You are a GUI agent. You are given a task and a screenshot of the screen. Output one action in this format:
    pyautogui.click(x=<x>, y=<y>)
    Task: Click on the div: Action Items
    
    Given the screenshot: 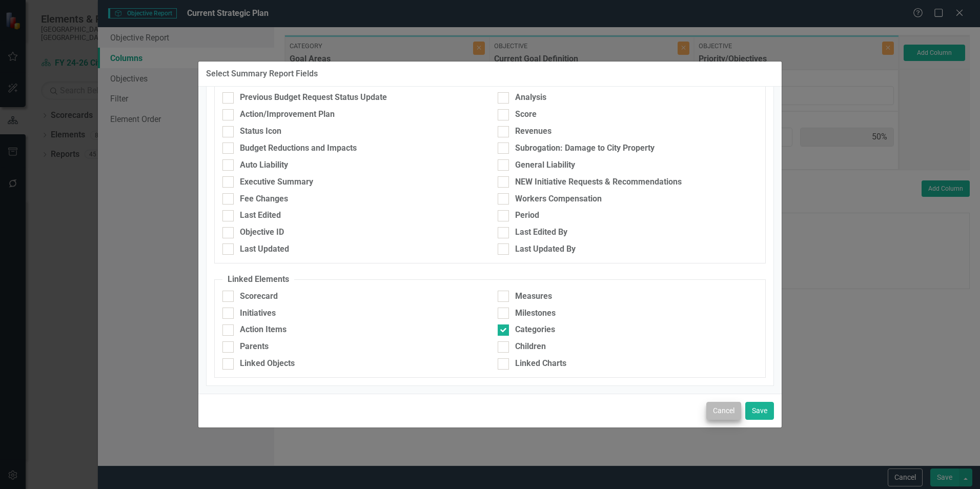 What is the action you would take?
    pyautogui.click(x=263, y=329)
    